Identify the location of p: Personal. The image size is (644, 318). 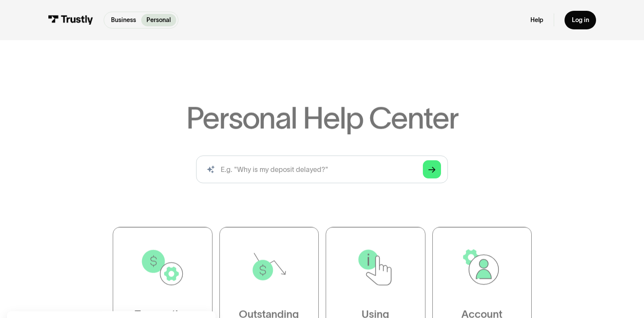
(159, 20).